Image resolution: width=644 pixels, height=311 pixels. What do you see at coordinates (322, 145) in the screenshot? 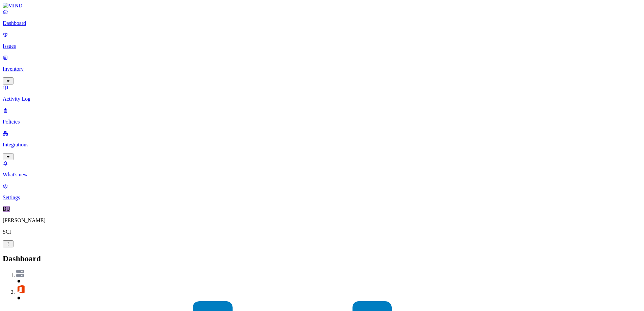
I see `a: Integrations` at bounding box center [322, 145].